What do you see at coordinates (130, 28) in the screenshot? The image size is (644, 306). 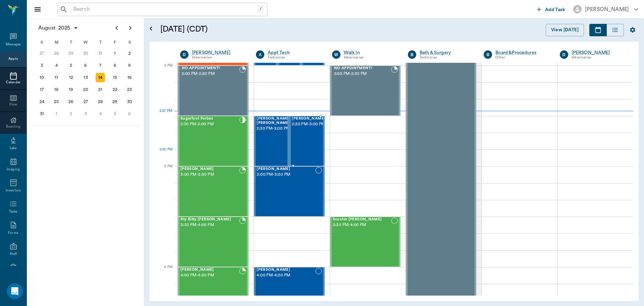 I see `button: Next page` at bounding box center [130, 28].